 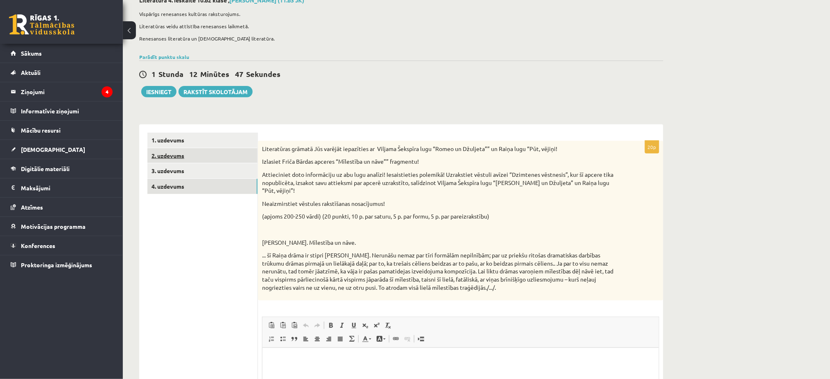 What do you see at coordinates (408, 339) in the screenshot?
I see `a: Unlink` at bounding box center [408, 339].